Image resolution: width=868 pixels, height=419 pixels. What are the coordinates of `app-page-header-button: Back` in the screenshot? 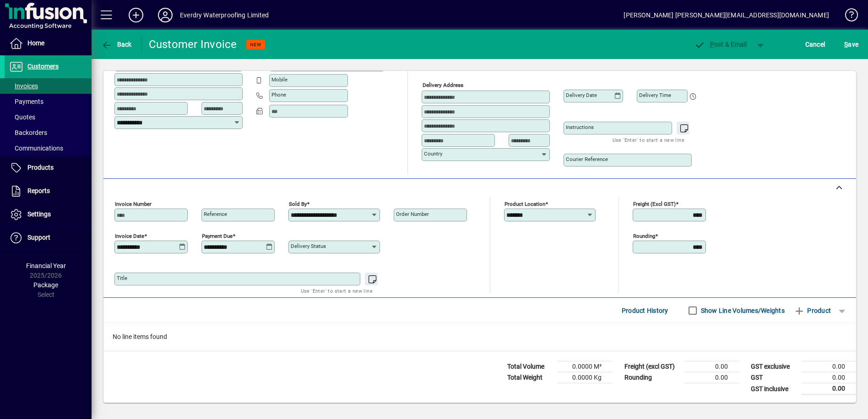 It's located at (117, 45).